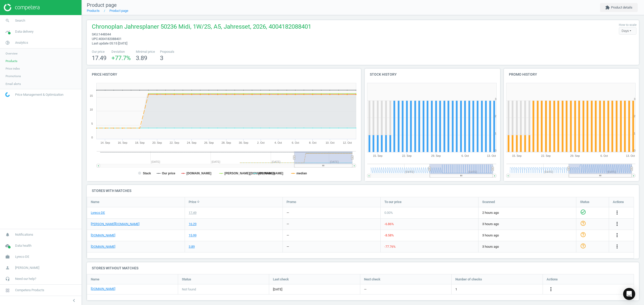 This screenshot has height=305, width=644. I want to click on span: Next check, so click(372, 279).